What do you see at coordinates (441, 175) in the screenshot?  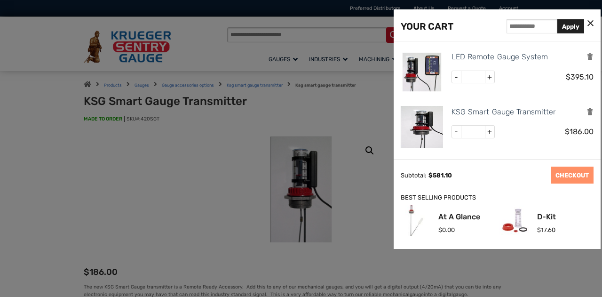 I see `span: 581.10` at bounding box center [441, 175].